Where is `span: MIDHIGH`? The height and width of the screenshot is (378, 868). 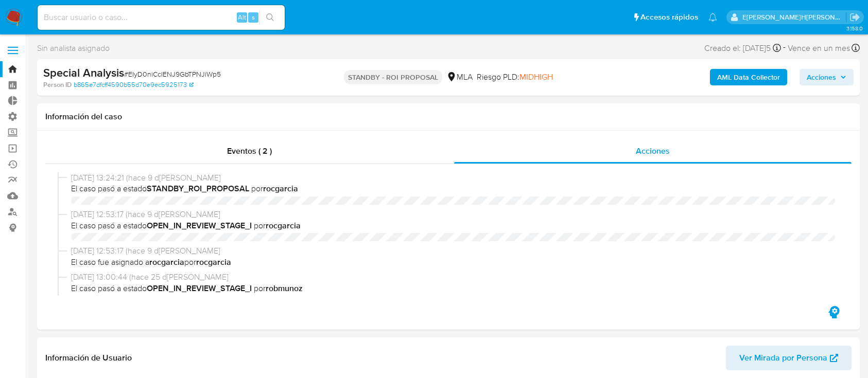 span: MIDHIGH is located at coordinates (536, 77).